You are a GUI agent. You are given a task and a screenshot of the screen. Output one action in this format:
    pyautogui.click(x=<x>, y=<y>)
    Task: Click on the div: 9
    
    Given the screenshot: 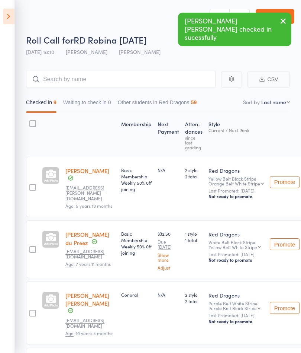 What is the action you would take?
    pyautogui.click(x=55, y=102)
    